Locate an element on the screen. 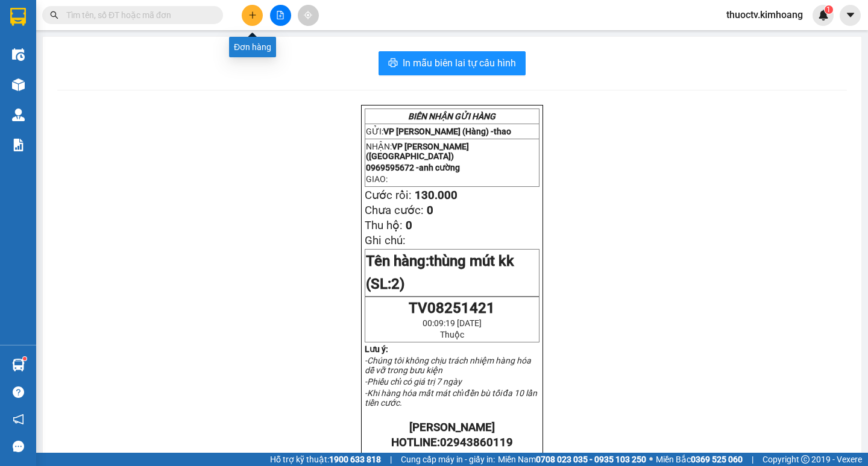 Image resolution: width=868 pixels, height=466 pixels. span: question-circle is located at coordinates (18, 392).